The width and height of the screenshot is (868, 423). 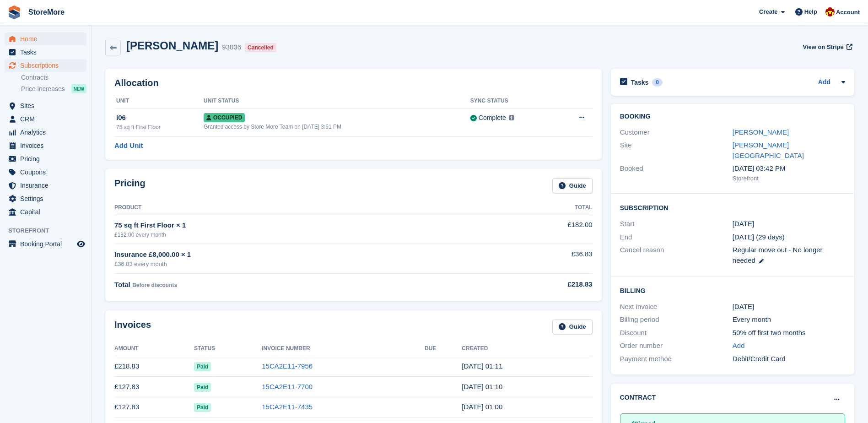 I want to click on th: Due, so click(x=443, y=349).